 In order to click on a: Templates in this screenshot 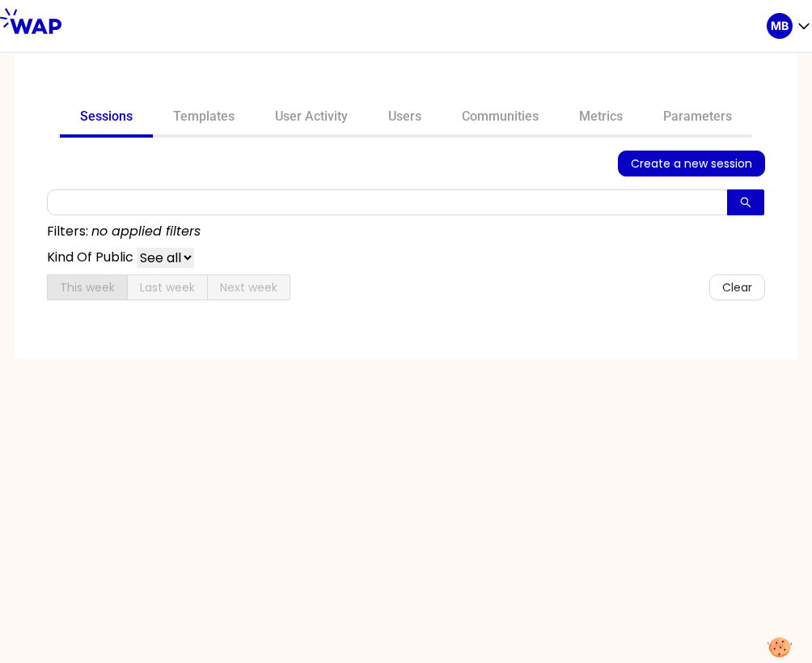, I will do `click(203, 118)`.